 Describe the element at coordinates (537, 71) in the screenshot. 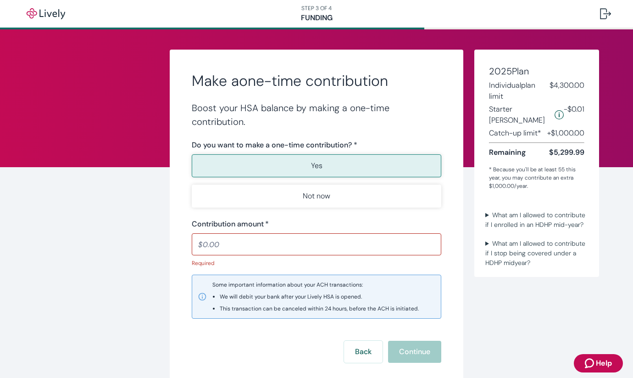

I see `h4: 2025 Plan` at that location.